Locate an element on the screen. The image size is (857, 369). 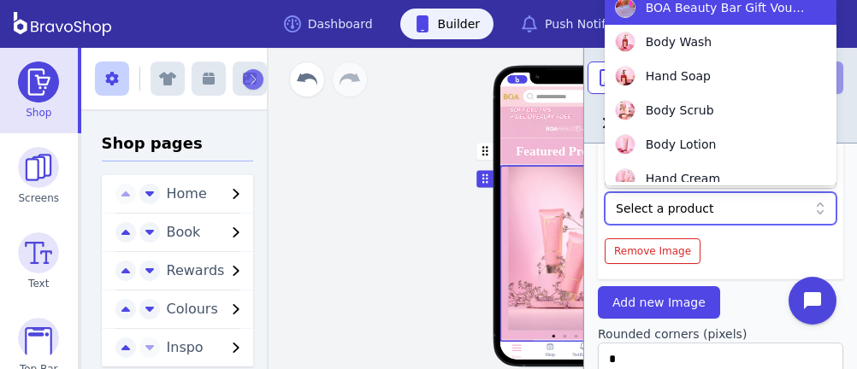
span: Remove Image is located at coordinates (653, 251).